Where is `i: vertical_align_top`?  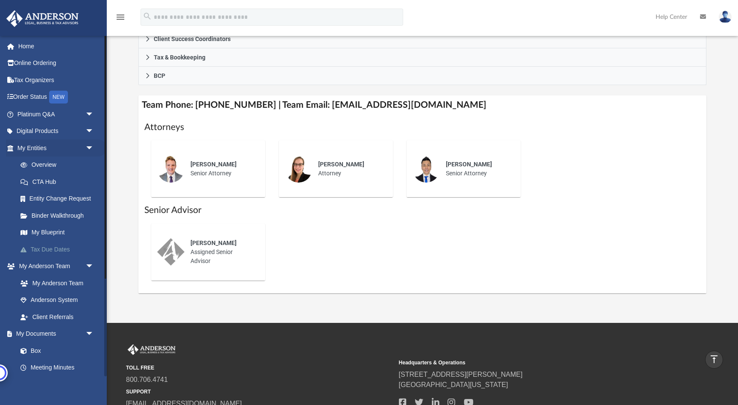
i: vertical_align_top is located at coordinates (714, 359).